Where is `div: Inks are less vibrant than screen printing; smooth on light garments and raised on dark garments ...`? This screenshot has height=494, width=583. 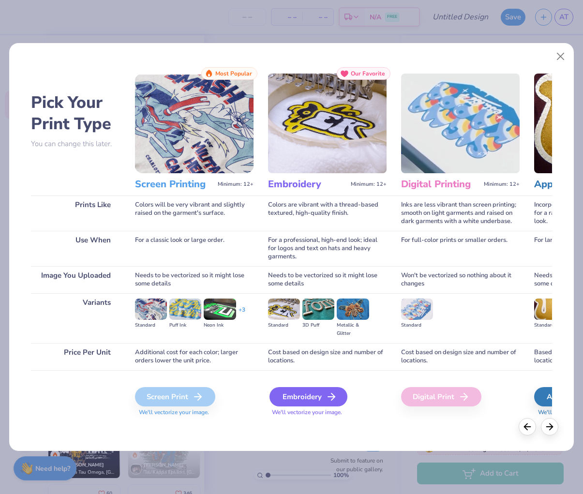 div: Inks are less vibrant than screen printing; smooth on light garments and raised on dark garments ... is located at coordinates (460, 213).